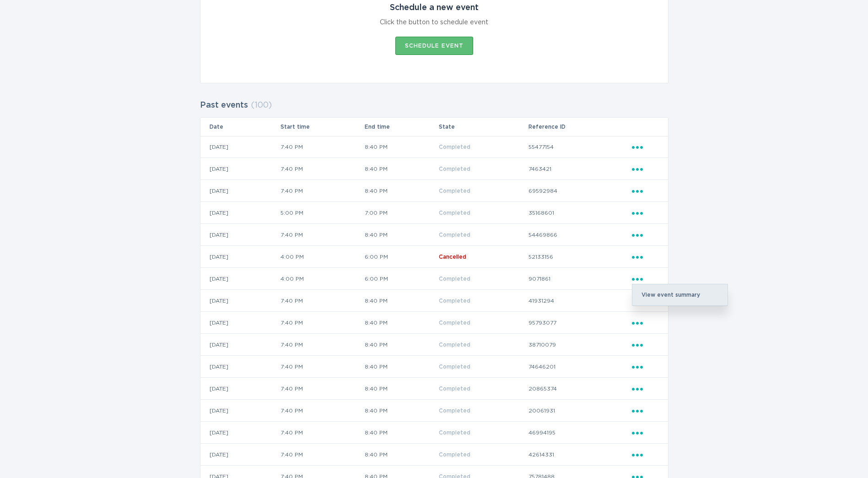 The width and height of the screenshot is (868, 478). Describe the element at coordinates (434, 345) in the screenshot. I see `tr: 1bd7e7cca3634e98a2a82996798c6e30` at that location.